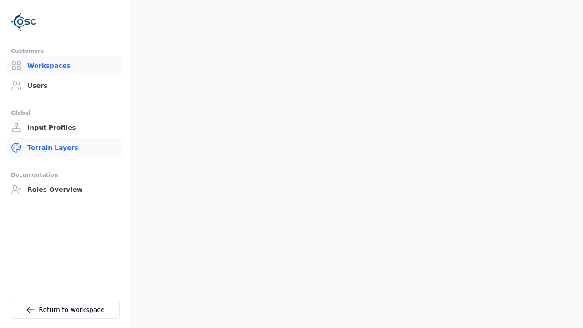 This screenshot has height=328, width=583. I want to click on div: Documentation, so click(65, 175).